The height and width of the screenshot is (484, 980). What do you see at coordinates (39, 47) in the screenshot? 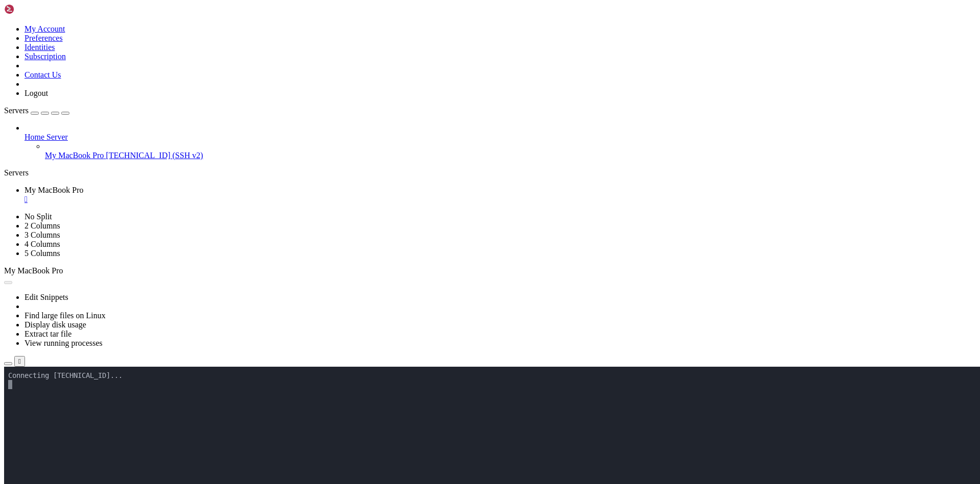
I see `a: Identities` at bounding box center [39, 47].